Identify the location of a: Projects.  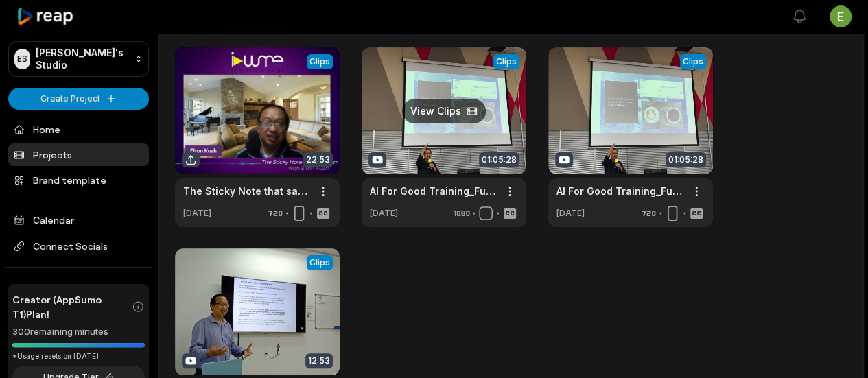
(78, 155).